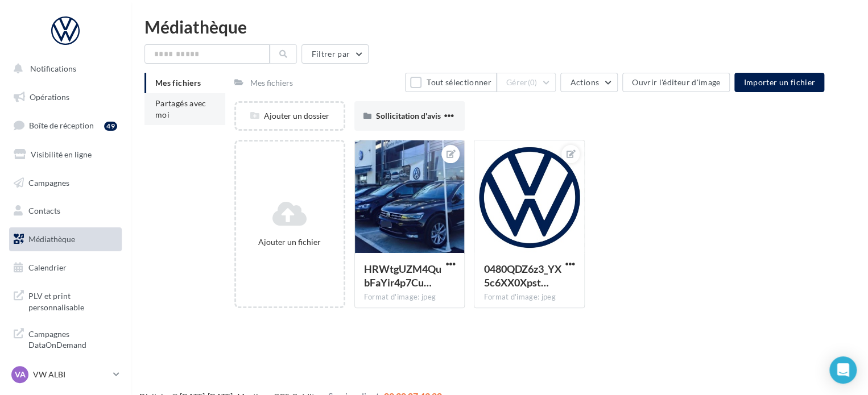 Image resolution: width=868 pixels, height=395 pixels. Describe the element at coordinates (65, 338) in the screenshot. I see `a: Campagnes DataOnDemand` at that location.